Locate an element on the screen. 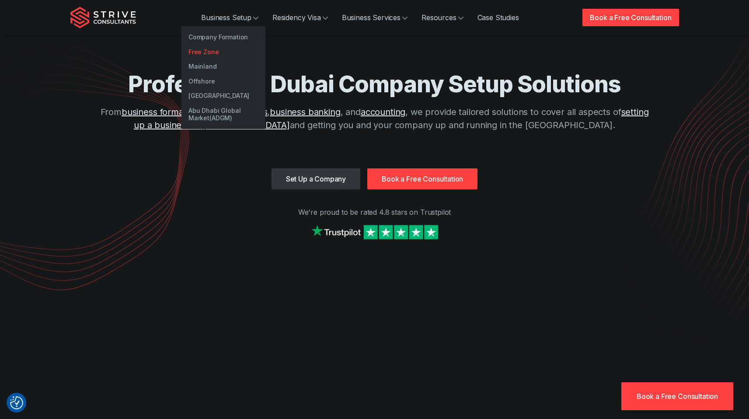 Image resolution: width=749 pixels, height=419 pixels. a: Business Setup is located at coordinates (229, 17).